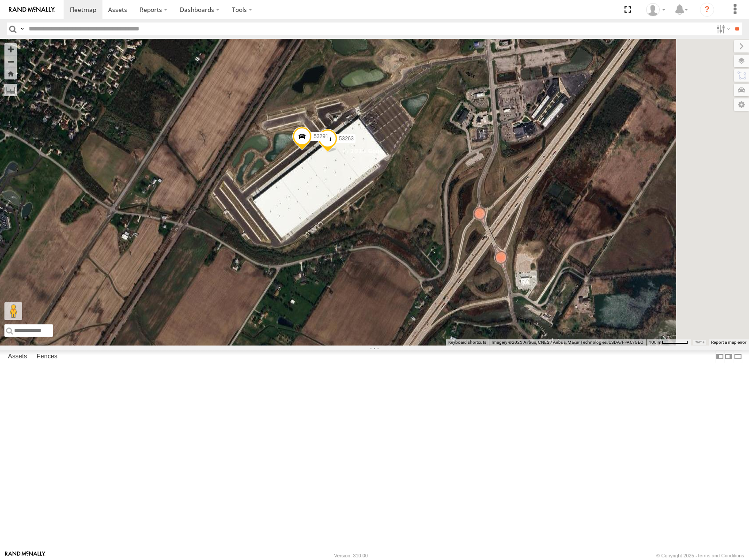 Image resolution: width=749 pixels, height=560 pixels. I want to click on label: Dock Summary Table to the Left, so click(720, 356).